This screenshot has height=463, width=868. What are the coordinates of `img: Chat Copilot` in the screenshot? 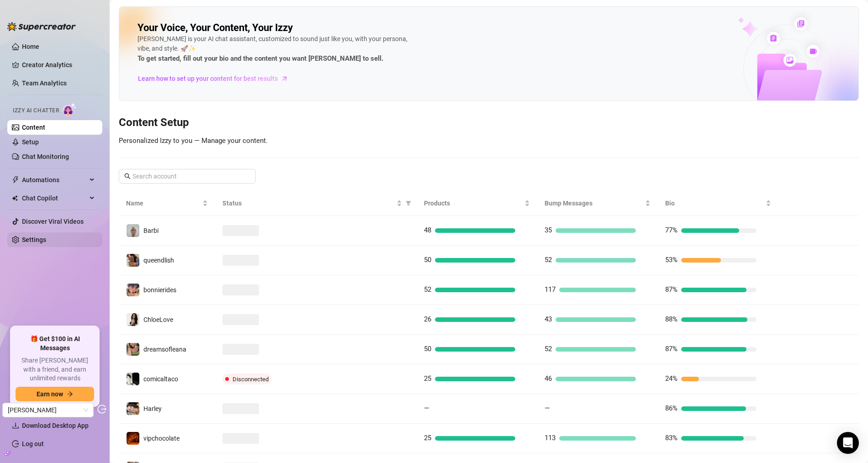 It's located at (15, 198).